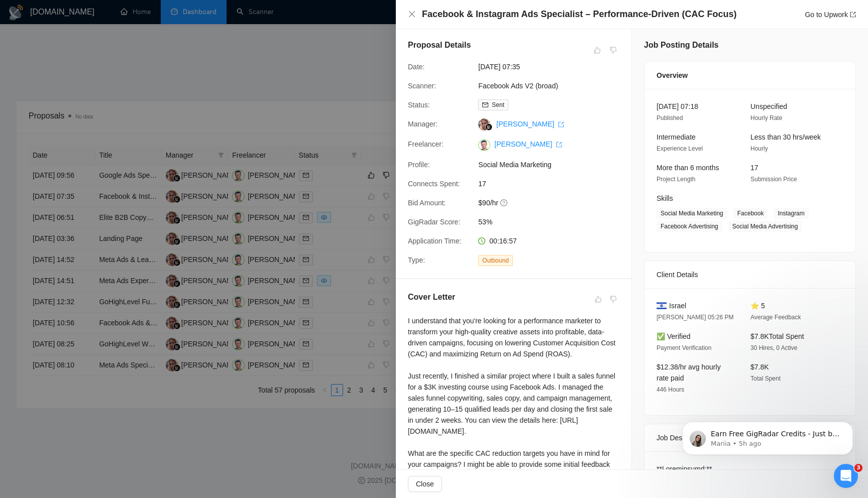 Image resolution: width=868 pixels, height=498 pixels. I want to click on span: Published, so click(670, 118).